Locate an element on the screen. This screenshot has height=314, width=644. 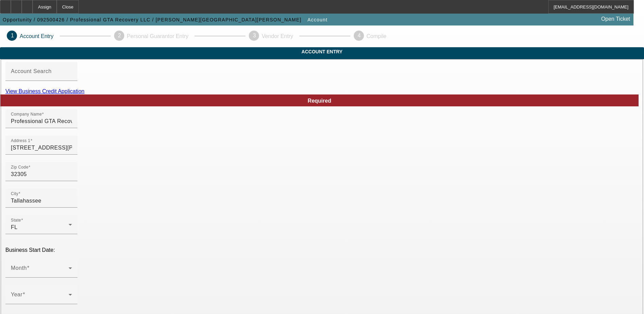
a: Open Ticket is located at coordinates (615, 19).